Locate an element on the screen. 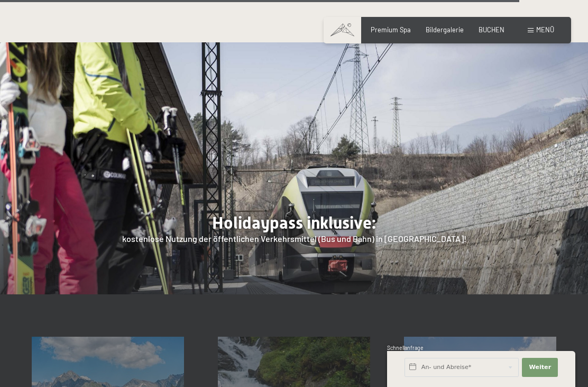 The height and width of the screenshot is (387, 588). a: Premium Spa is located at coordinates (391, 29).